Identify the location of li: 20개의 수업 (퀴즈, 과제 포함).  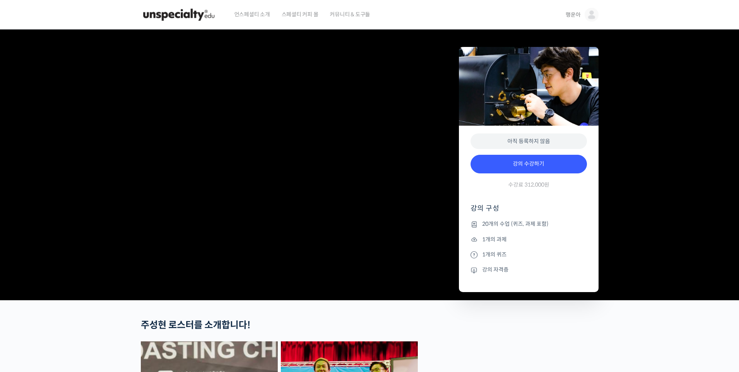
(528, 224).